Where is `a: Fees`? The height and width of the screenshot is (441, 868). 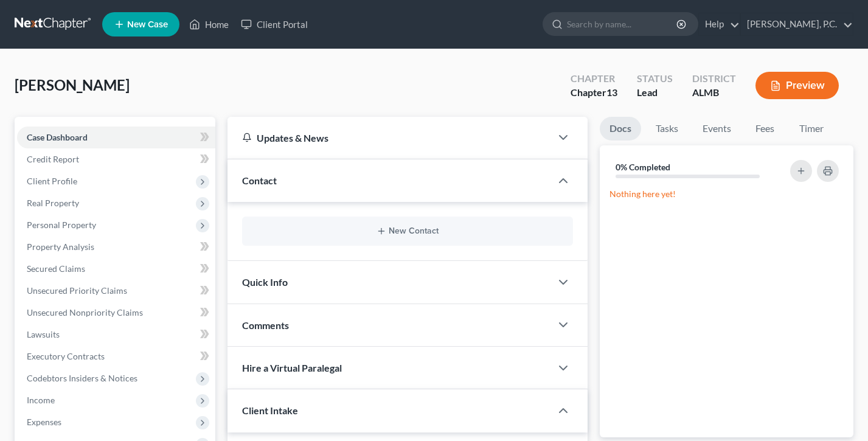
a: Fees is located at coordinates (765, 128).